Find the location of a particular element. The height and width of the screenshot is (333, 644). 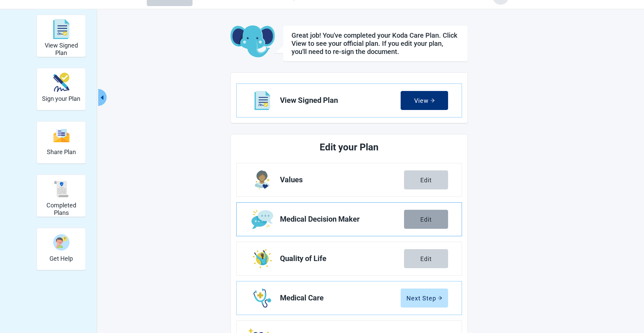

span: Medical Decision Maker is located at coordinates (342, 219).